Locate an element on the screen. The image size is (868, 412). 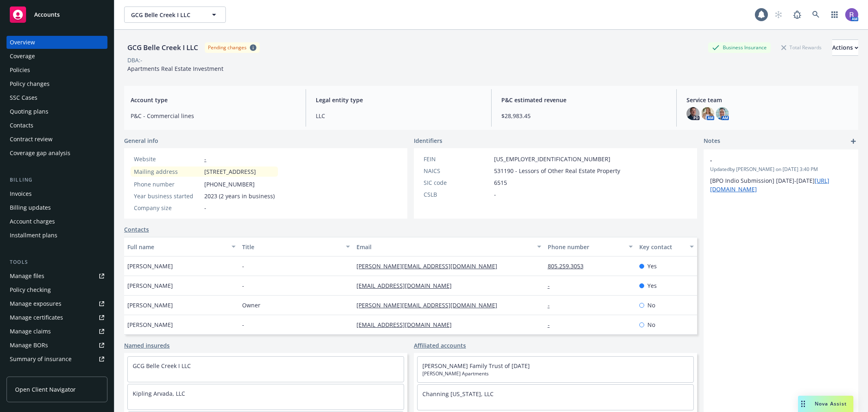
span: P&C estimated revenue is located at coordinates (584, 100).